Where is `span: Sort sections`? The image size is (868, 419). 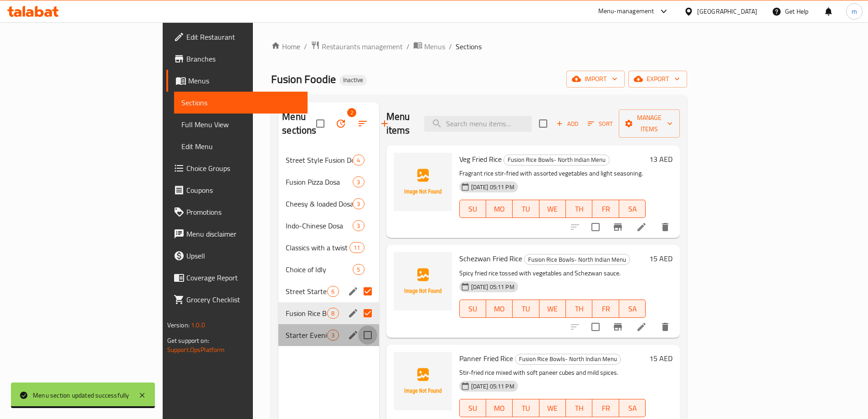
span: Sort sections is located at coordinates (363, 124).